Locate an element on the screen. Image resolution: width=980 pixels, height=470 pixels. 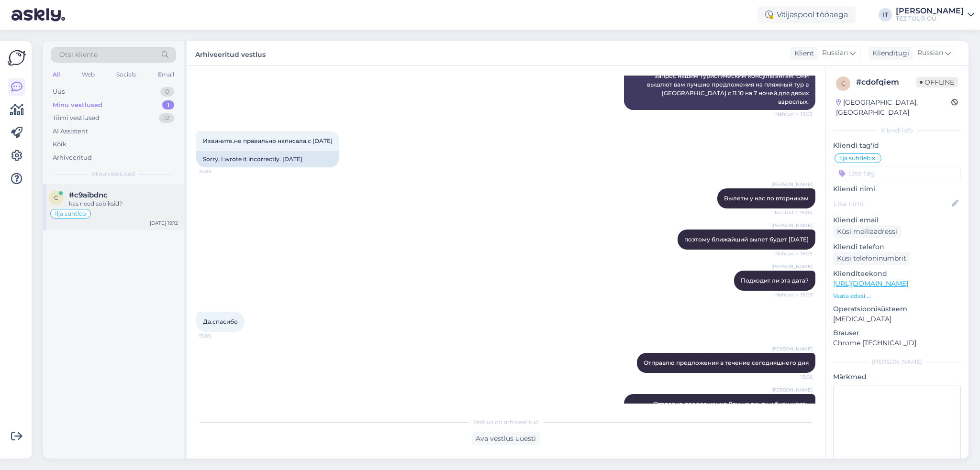
p: Vaata edasi ... is located at coordinates (897, 296).